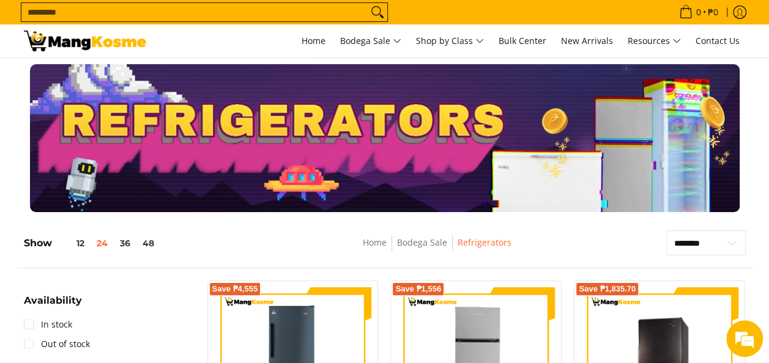 Image resolution: width=769 pixels, height=363 pixels. Describe the element at coordinates (717, 40) in the screenshot. I see `span: Contact Us` at that location.